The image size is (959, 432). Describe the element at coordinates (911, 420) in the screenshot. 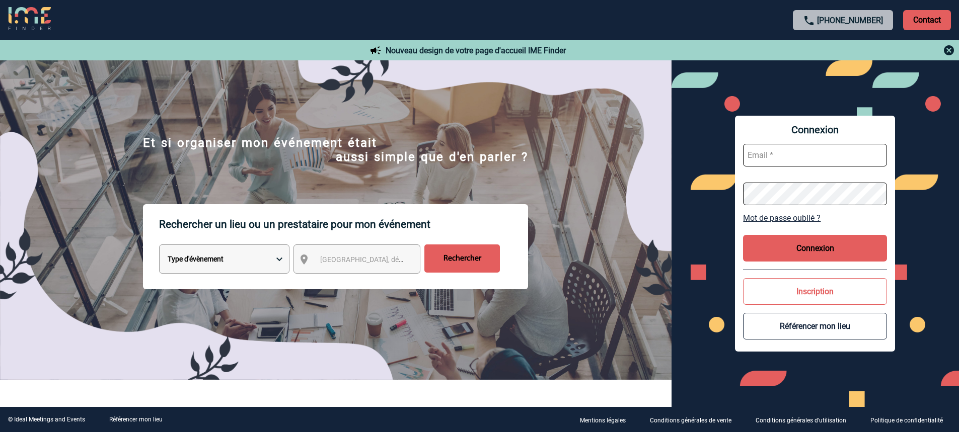

I see `a: Politique de confidentialité` at that location.